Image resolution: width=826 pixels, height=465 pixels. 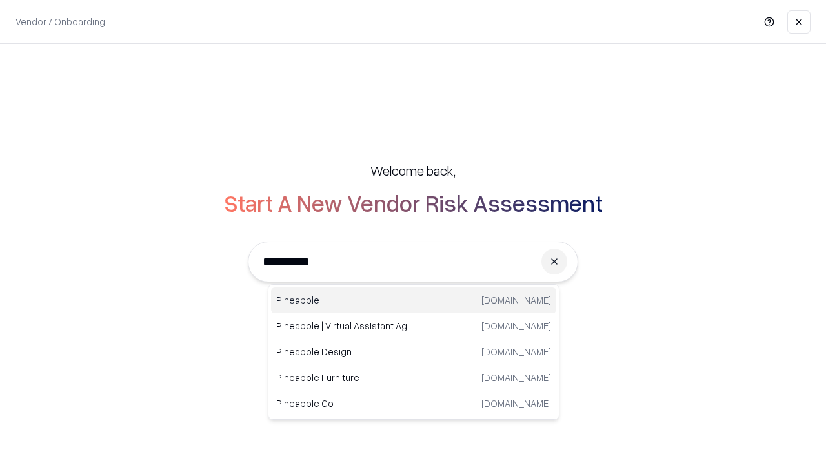 I want to click on p: Pineapple | Virtual Assistant Agency, so click(x=345, y=325).